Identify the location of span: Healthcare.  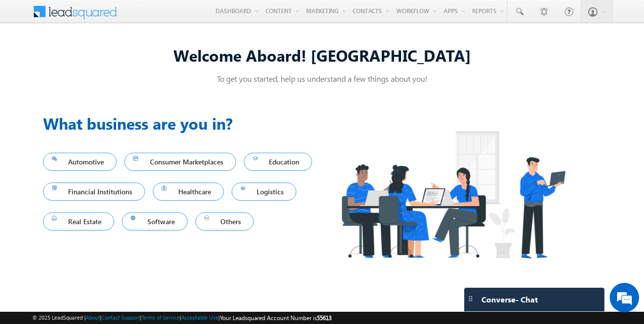
(188, 192).